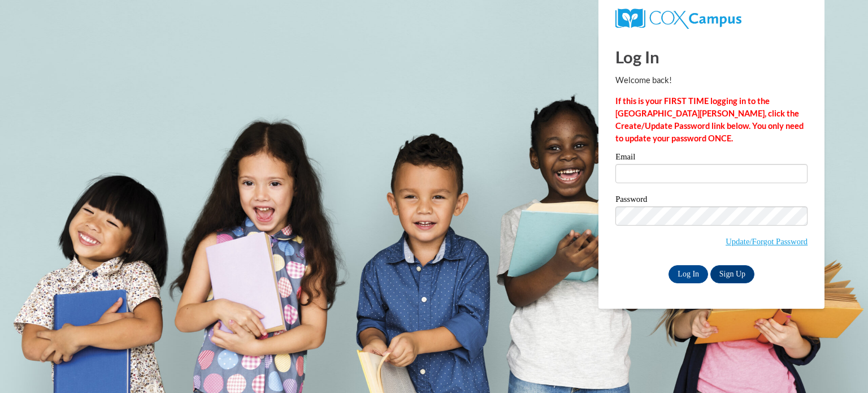 Image resolution: width=868 pixels, height=393 pixels. Describe the element at coordinates (711, 80) in the screenshot. I see `p: Welcome back!` at that location.